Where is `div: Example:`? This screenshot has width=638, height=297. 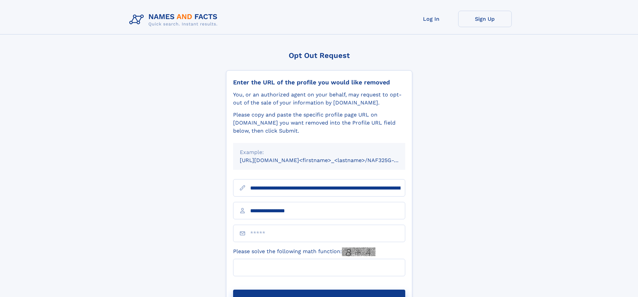
div: Example: is located at coordinates (319, 152).